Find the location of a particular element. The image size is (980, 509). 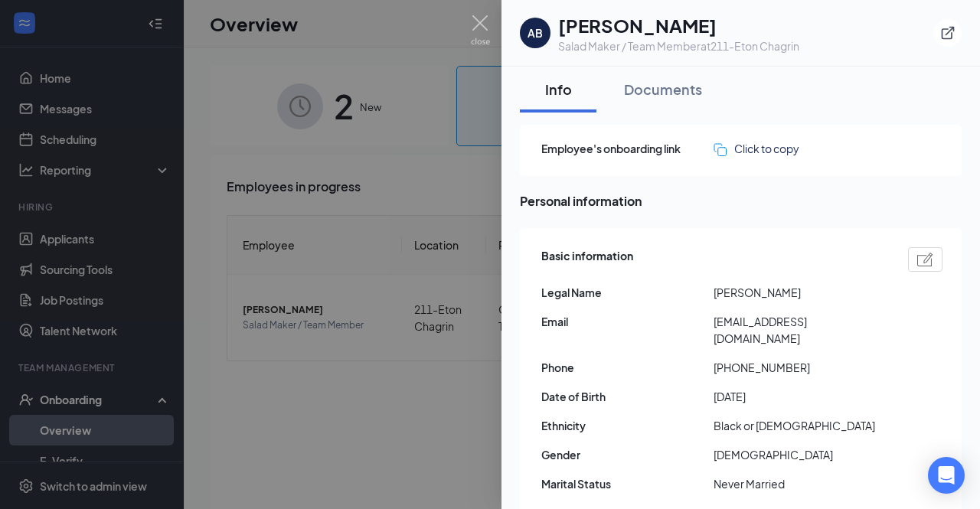

span: Employee's onboarding link is located at coordinates (627, 149).